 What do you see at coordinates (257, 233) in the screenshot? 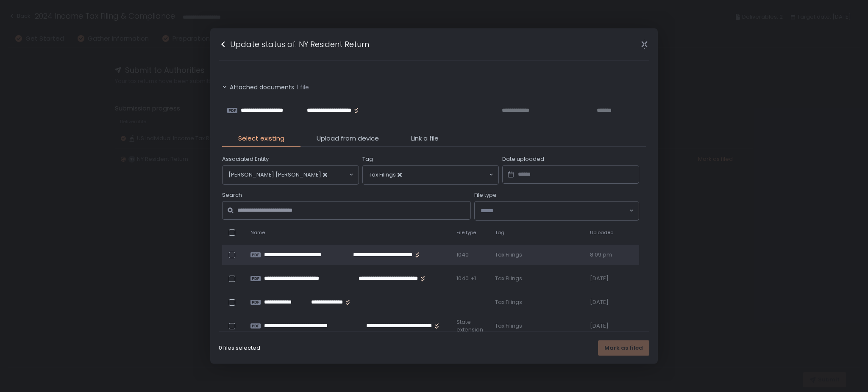
I see `span: Name` at bounding box center [257, 233].